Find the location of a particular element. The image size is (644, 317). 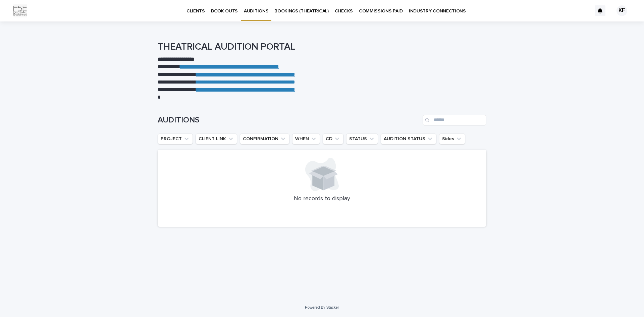

p: No records to display is located at coordinates (322, 199).